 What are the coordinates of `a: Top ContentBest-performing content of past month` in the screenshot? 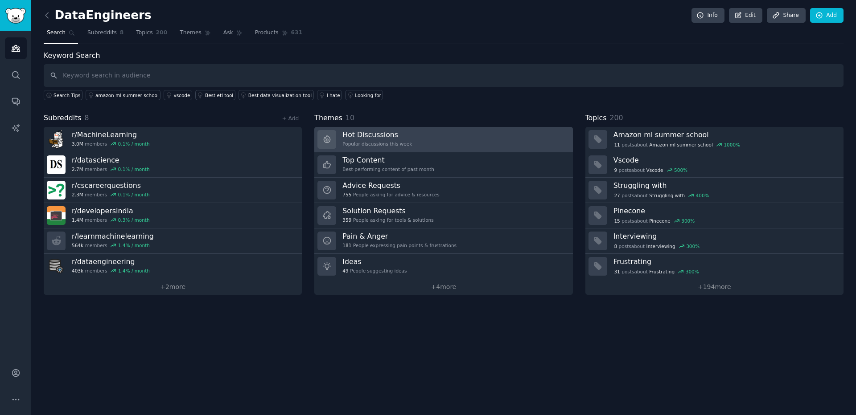 It's located at (443, 165).